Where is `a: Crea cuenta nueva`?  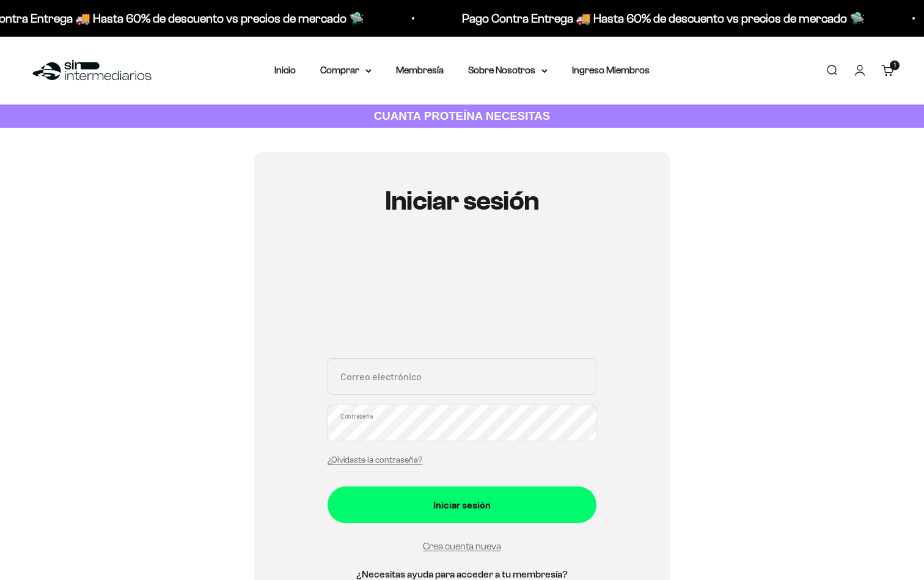
a: Crea cuenta nueva is located at coordinates (462, 546).